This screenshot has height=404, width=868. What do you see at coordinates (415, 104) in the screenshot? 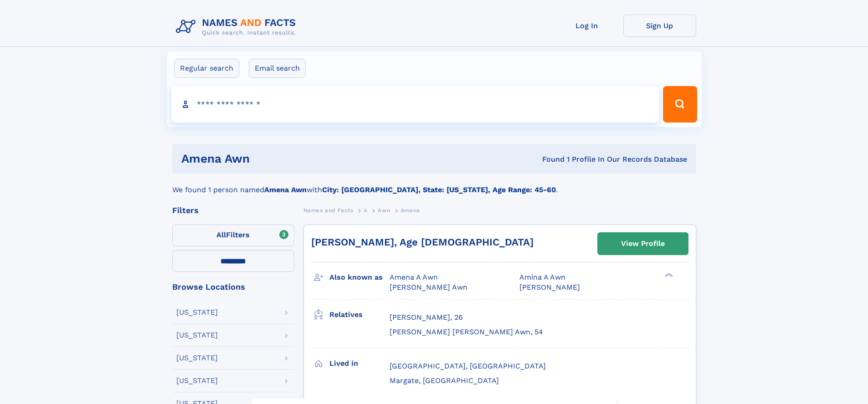
I see `input: search input` at bounding box center [415, 104].